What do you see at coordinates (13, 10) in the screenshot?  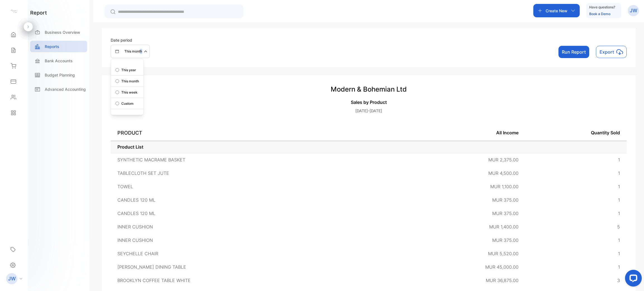 I see `button: Open LiveChat chat widget` at bounding box center [13, 10].